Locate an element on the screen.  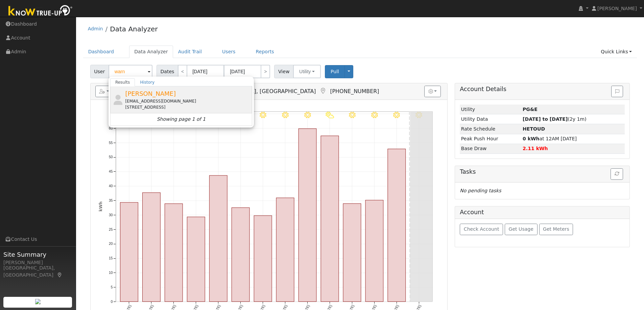
text: kWh is located at coordinates (101, 206).